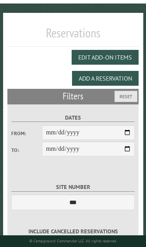  What do you see at coordinates (126, 96) in the screenshot?
I see `button: Reset` at bounding box center [126, 96].